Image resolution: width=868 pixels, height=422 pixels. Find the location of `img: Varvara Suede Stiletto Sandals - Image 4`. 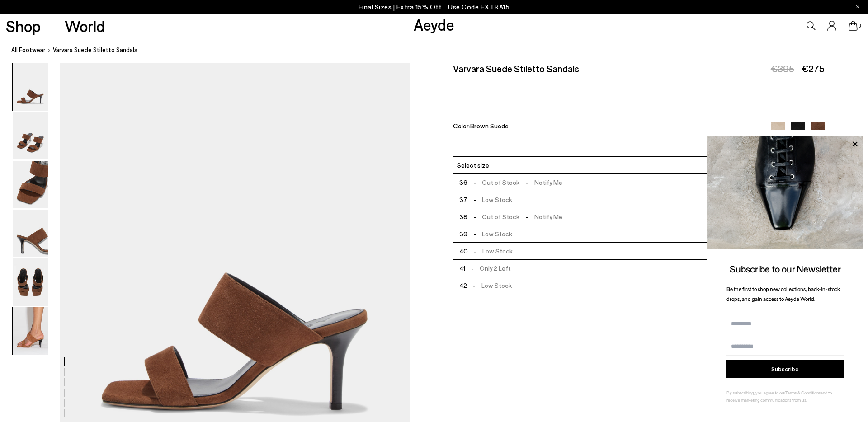

img: Varvara Suede Stiletto Sandals - Image 4 is located at coordinates (30, 233).